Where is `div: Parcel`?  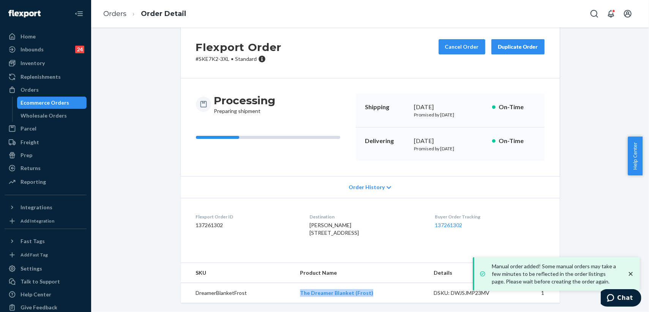 div: Parcel is located at coordinates (28, 128).